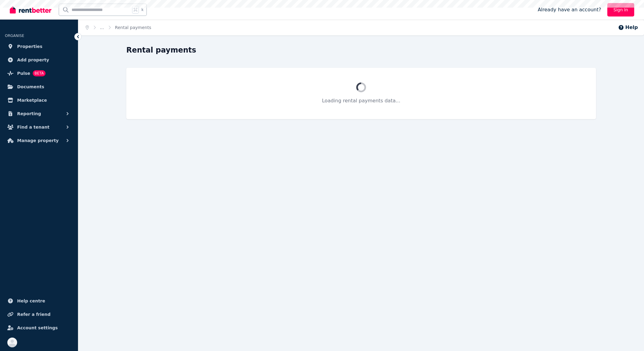 The height and width of the screenshot is (351, 644). What do you see at coordinates (14, 36) in the screenshot?
I see `span: ORGANISE` at bounding box center [14, 36].